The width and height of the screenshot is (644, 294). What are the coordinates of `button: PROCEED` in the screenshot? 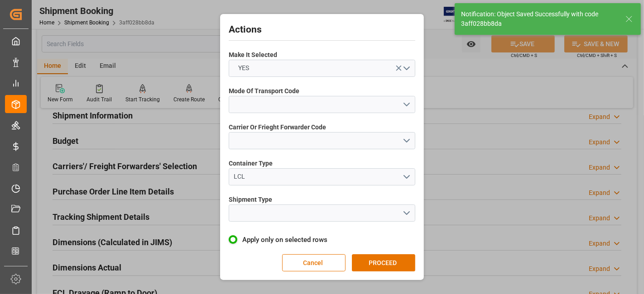 It's located at (384, 263).